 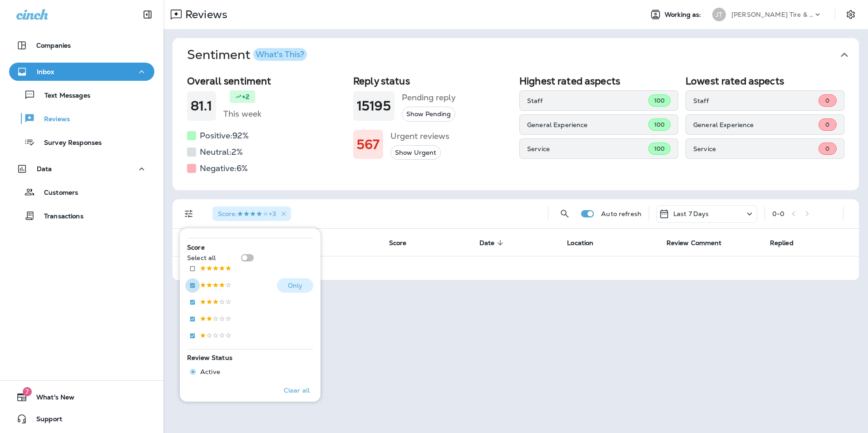 What do you see at coordinates (765, 80) in the screenshot?
I see `h2: Lowest rated aspects` at bounding box center [765, 80].